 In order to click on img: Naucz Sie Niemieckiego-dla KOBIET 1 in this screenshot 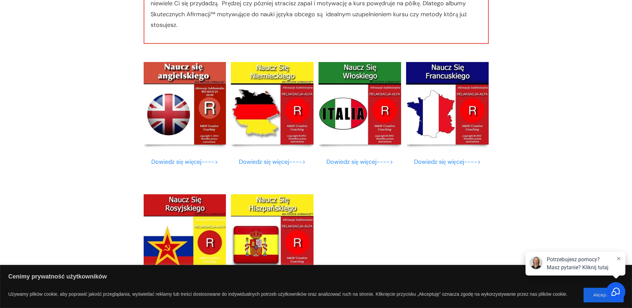, I will do `click(272, 103)`.